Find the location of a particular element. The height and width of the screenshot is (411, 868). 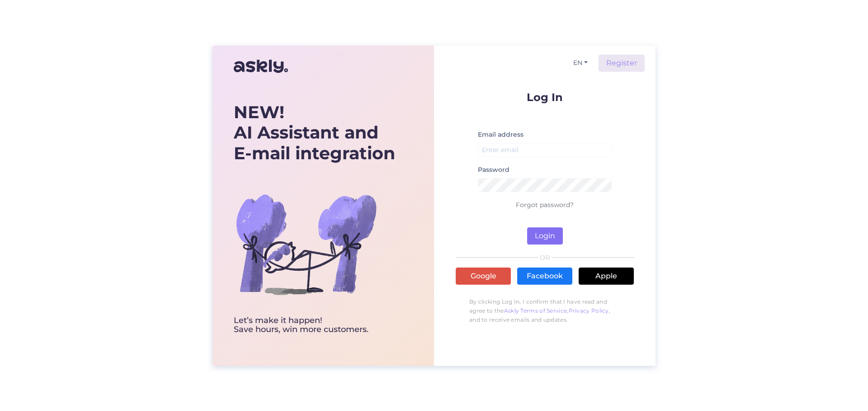

b: NEW! is located at coordinates (259, 112).